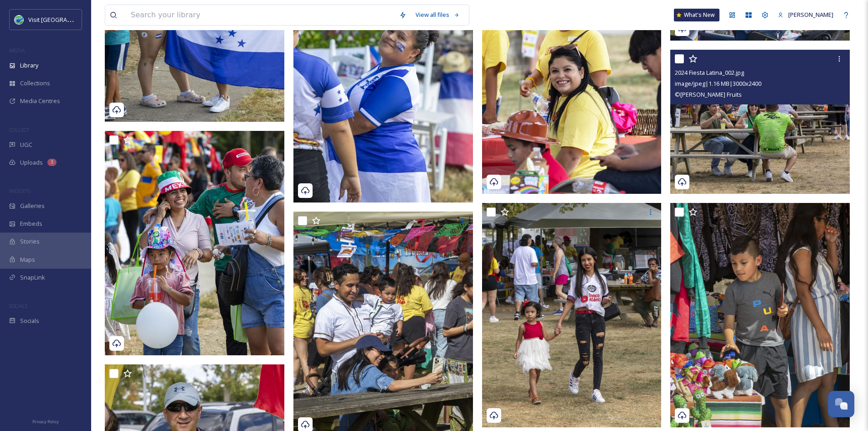  I want to click on img: 2024 Fiesta Latina_001.jpg, so click(572, 315).